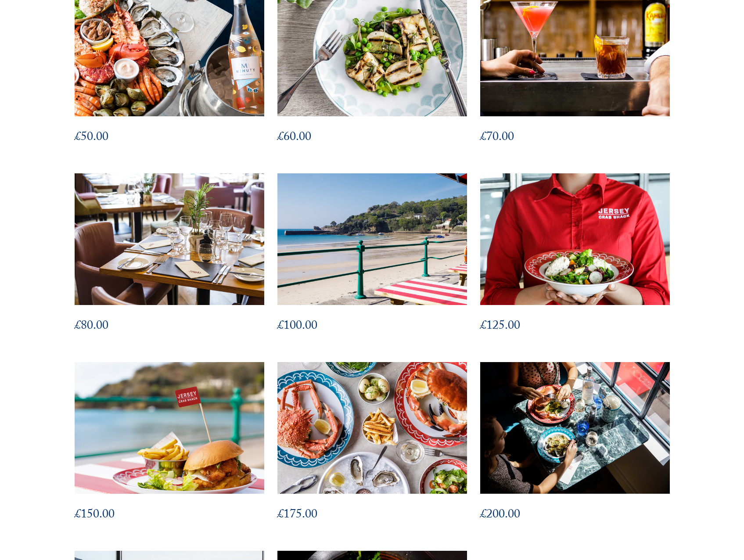 The width and height of the screenshot is (744, 560). I want to click on bdi: 200.00, so click(500, 515).